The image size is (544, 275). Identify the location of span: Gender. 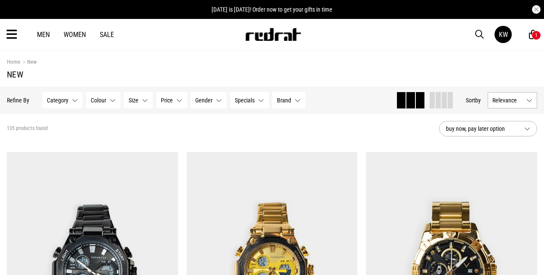
(204, 100).